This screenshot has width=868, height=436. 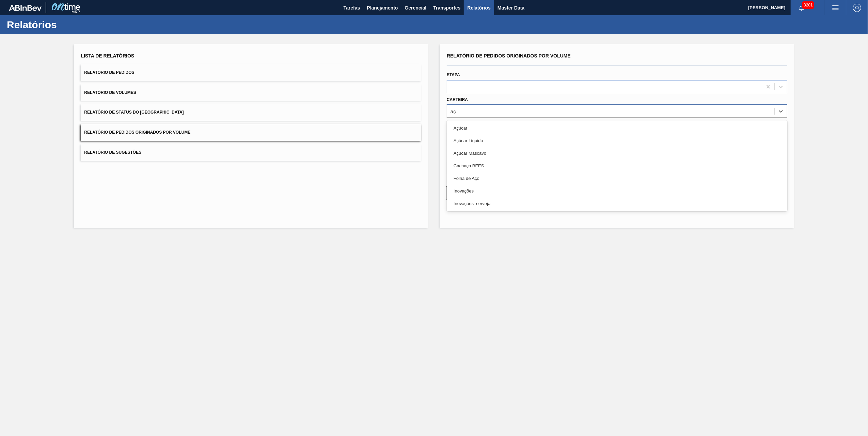 What do you see at coordinates (107, 56) in the screenshot?
I see `span: Lista de Relatórios` at bounding box center [107, 56].